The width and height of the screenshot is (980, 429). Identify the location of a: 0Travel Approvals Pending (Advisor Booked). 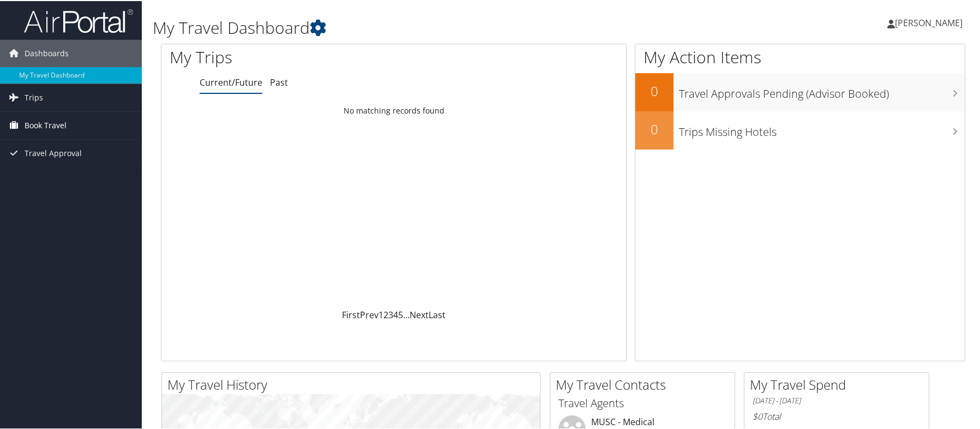
(800, 91).